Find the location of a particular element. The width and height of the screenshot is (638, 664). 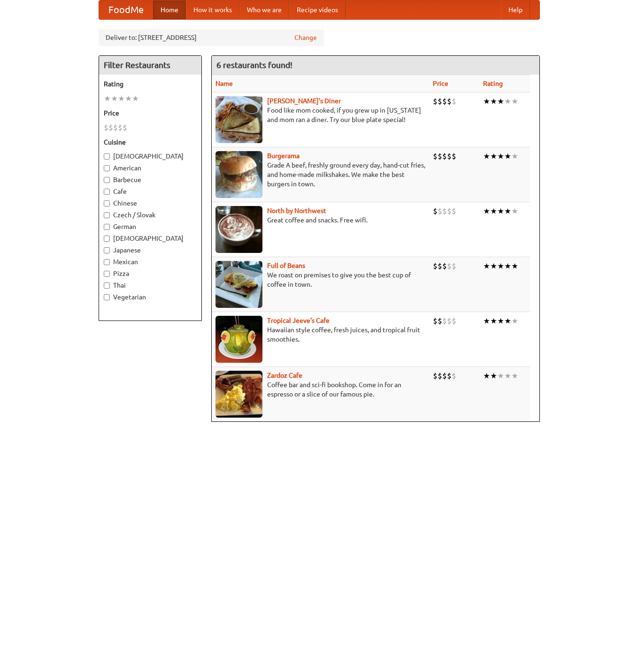

img: sallys.jpg is located at coordinates (239, 120).